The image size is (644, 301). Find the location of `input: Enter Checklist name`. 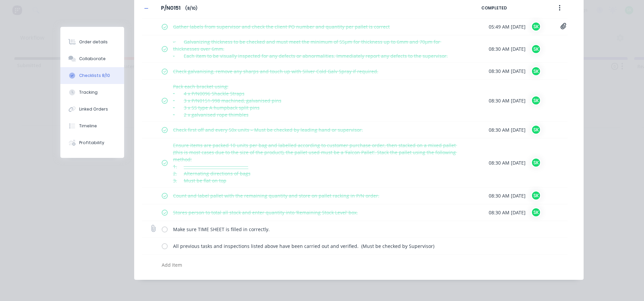

input: Enter Checklist name is located at coordinates (171, 8).